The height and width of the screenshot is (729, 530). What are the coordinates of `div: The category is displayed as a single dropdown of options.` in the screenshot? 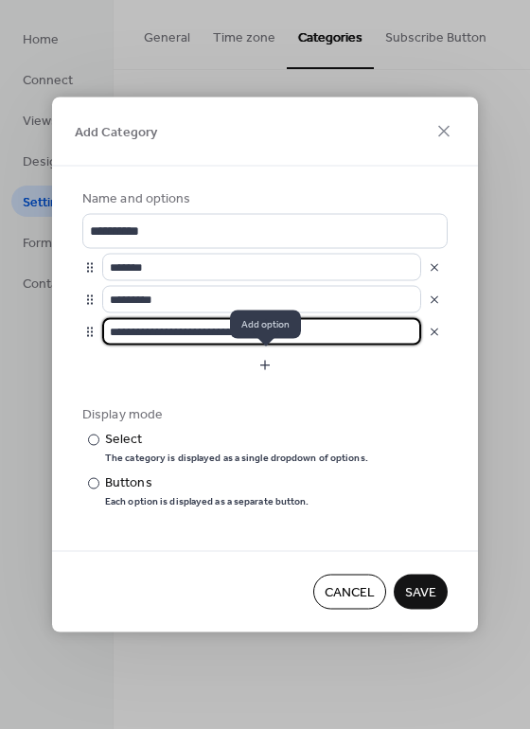 It's located at (237, 458).